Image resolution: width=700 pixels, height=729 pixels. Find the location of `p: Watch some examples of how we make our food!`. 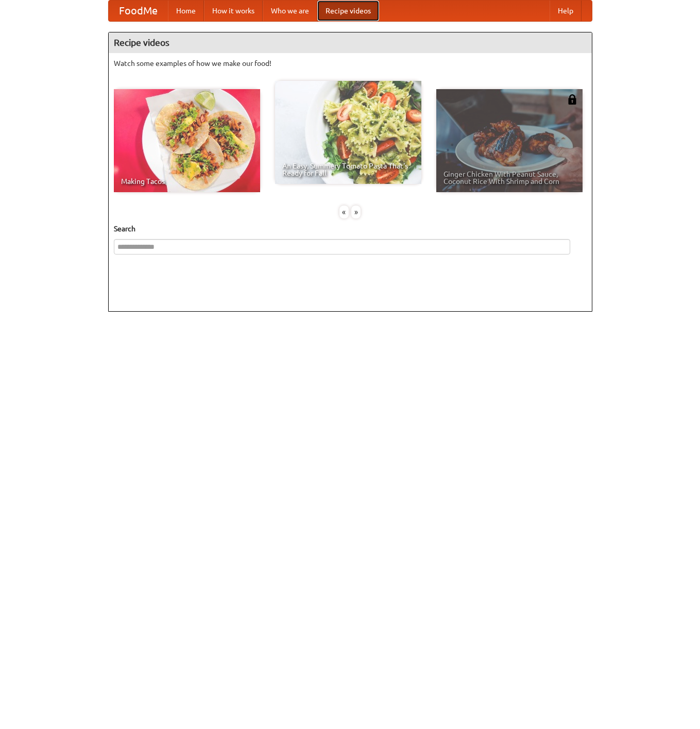

p: Watch some examples of how we make our food! is located at coordinates (351, 64).